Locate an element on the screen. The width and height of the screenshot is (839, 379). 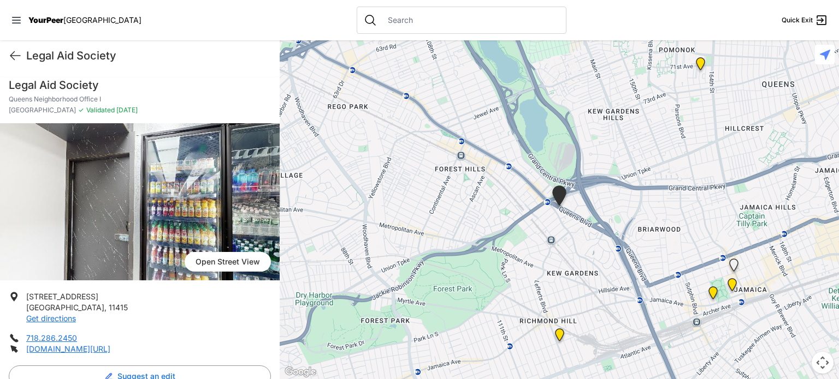
div: Jamaica (not open to public) is located at coordinates (733, 268).